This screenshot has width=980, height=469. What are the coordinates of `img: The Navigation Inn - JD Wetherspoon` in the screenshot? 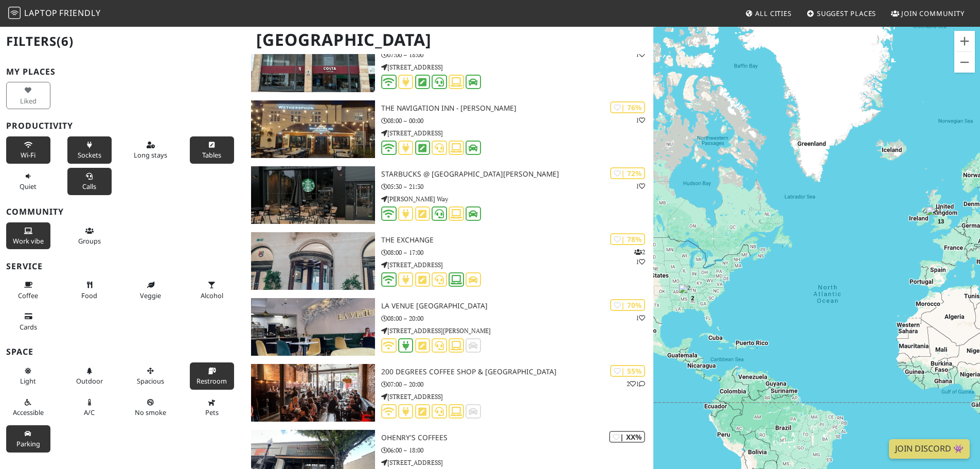 It's located at (313, 129).